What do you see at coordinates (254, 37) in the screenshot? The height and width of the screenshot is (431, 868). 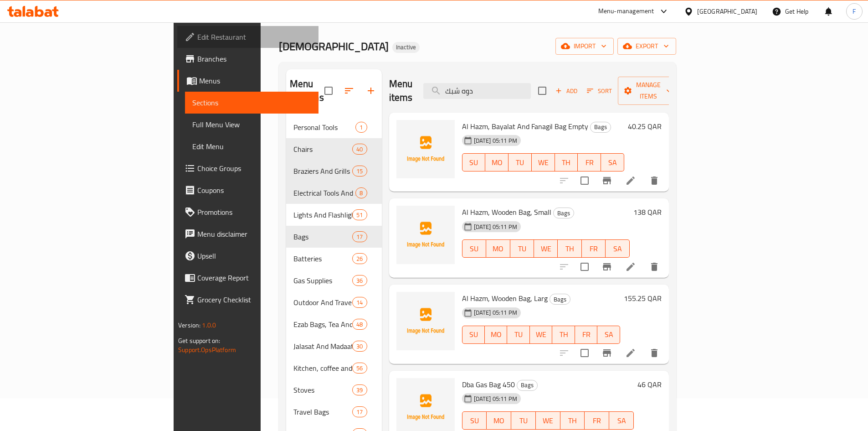 I see `span: Edit Restaurant` at bounding box center [254, 37].